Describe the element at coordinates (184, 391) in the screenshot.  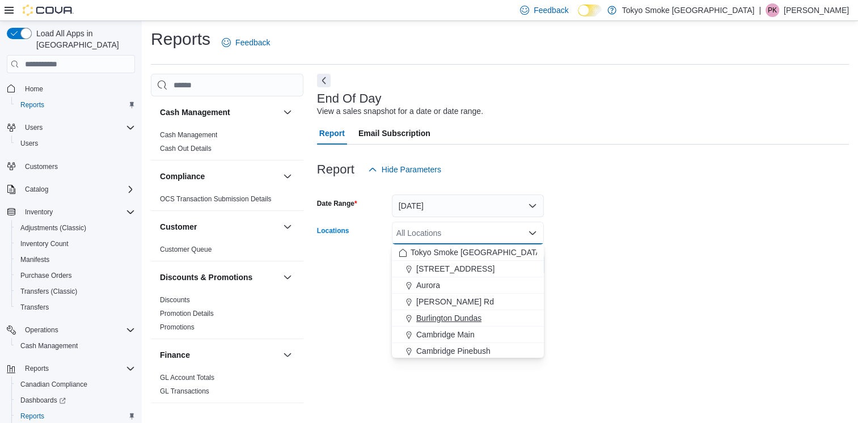
I see `a: GL Transactions` at that location.